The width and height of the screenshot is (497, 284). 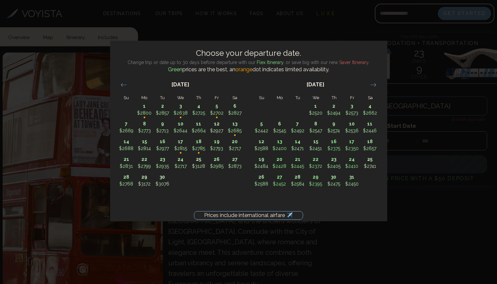 I want to click on td: Choose Sunday, October 12, 2025 as your check-out date. It’s available., so click(x=261, y=145).